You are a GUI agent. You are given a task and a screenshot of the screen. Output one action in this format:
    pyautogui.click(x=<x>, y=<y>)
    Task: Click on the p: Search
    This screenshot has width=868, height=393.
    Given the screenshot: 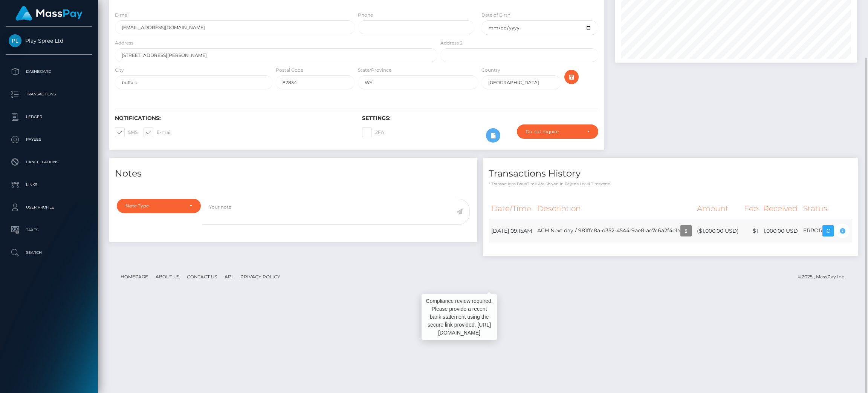 What is the action you would take?
    pyautogui.click(x=49, y=253)
    